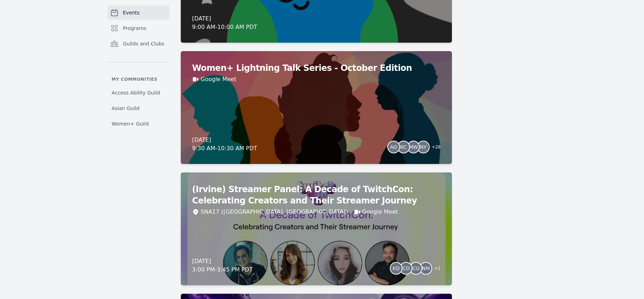 This screenshot has height=299, width=644. Describe the element at coordinates (394, 147) in the screenshot. I see `span: AG` at that location.